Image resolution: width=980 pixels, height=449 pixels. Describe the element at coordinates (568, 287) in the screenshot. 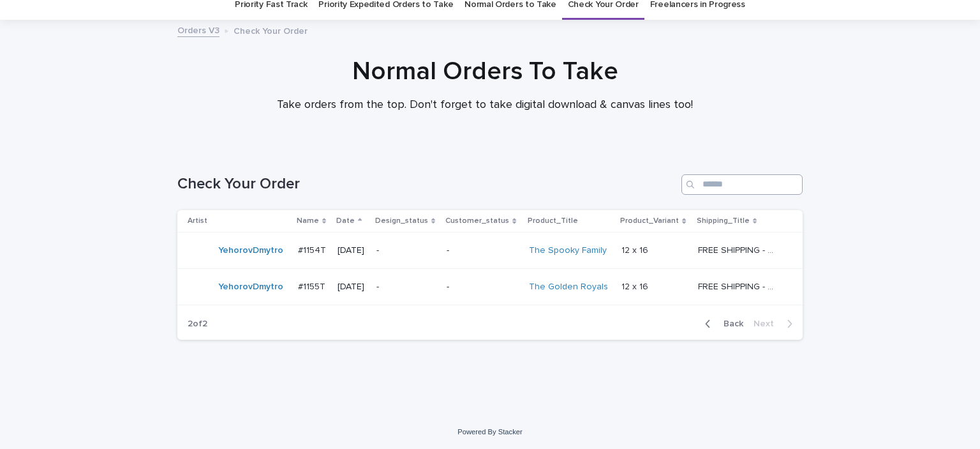

I see `a: The Golden Royals` at that location.